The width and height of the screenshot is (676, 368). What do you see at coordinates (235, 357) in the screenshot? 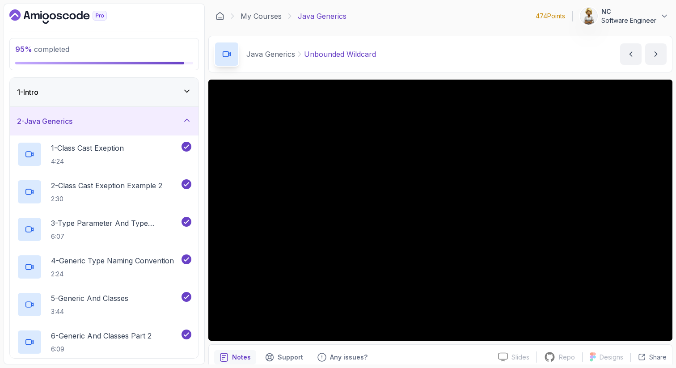
I see `button: notes button` at bounding box center [235, 357].